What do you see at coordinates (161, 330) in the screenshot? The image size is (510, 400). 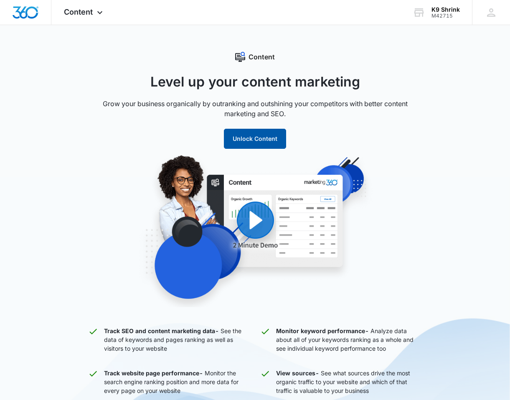 I see `strong: Track SEO and content marketing data -` at bounding box center [161, 330].